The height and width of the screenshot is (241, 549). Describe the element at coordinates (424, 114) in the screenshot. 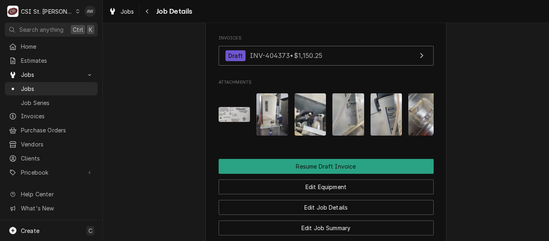

I see `img: s1faMwMhQAWH9LWbGXir` at that location.